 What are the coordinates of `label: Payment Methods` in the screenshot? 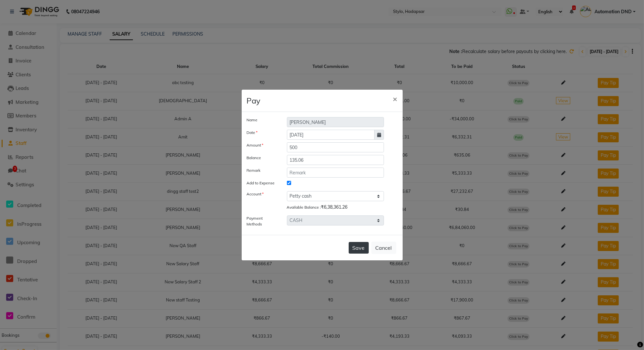 It's located at (262, 221).